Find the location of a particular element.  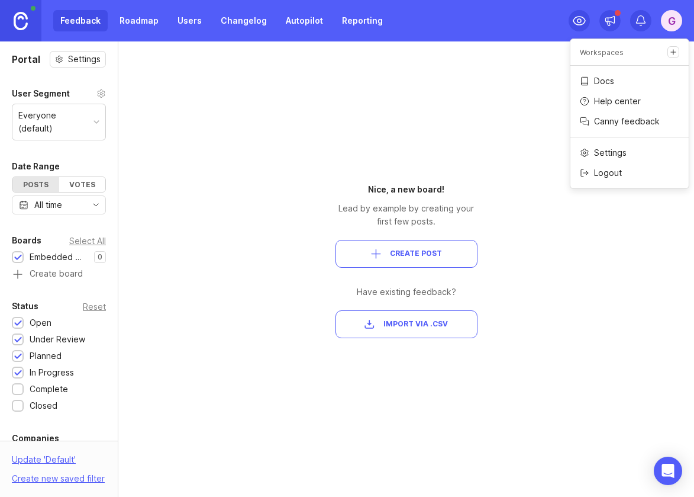

button: Create Post is located at coordinates (407, 253).